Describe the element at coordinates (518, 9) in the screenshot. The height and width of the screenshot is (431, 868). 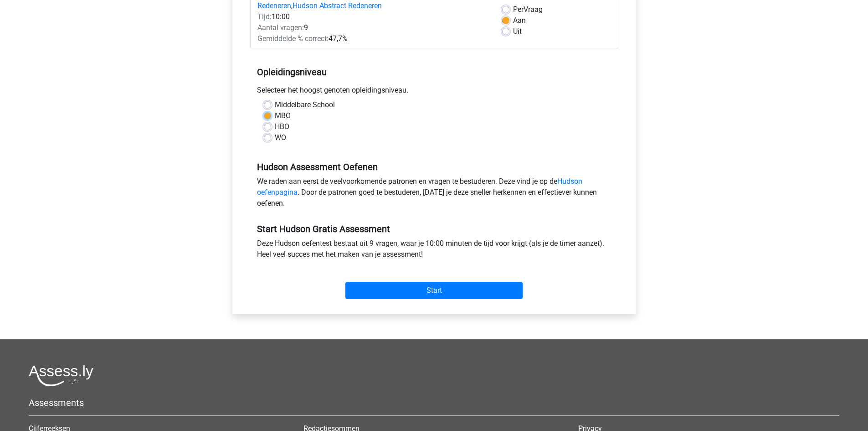
I see `span: Per` at that location.